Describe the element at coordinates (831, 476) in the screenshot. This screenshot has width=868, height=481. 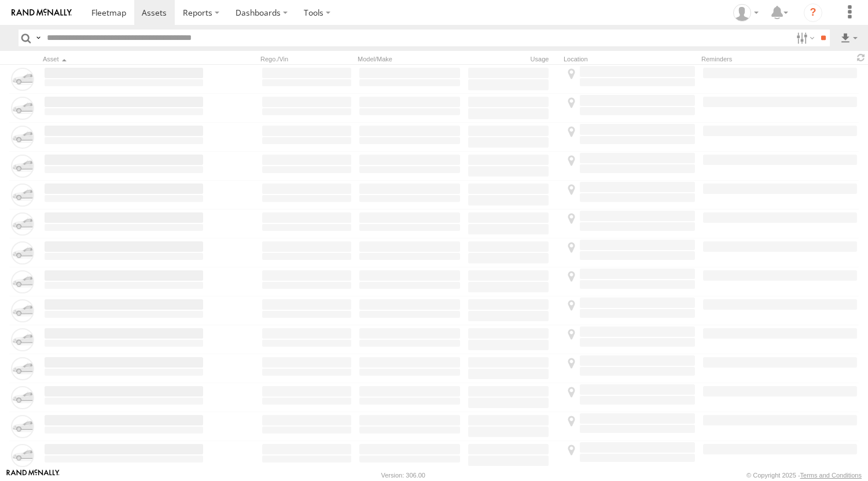
I see `a: Terms and Conditions` at that location.